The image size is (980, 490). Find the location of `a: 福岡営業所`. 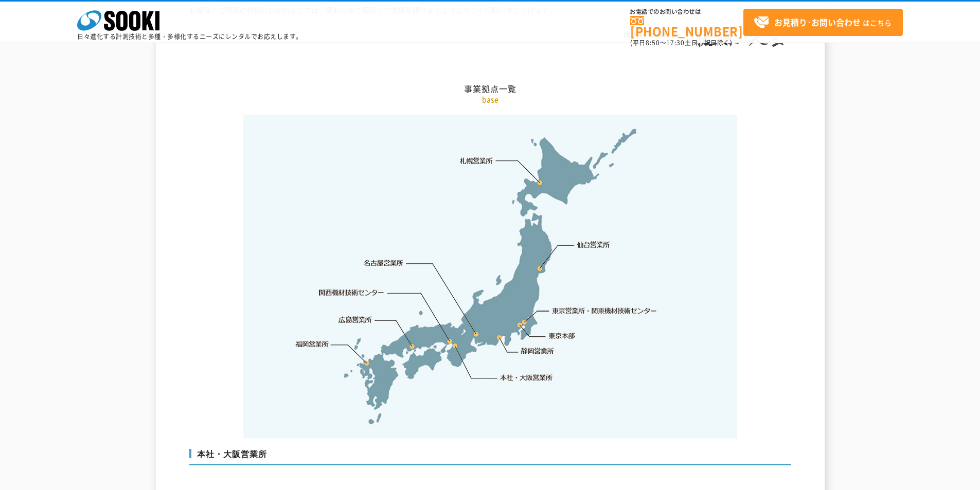

a: 福岡営業所 is located at coordinates (312, 344).